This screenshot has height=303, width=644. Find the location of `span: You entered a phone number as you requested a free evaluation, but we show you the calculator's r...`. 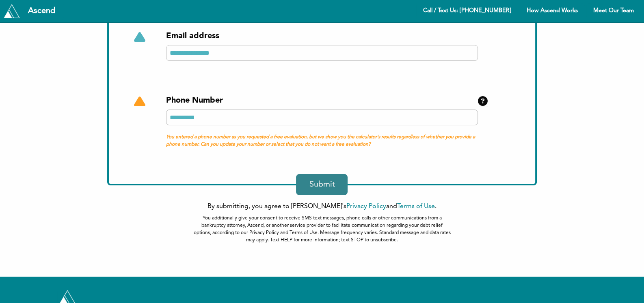

span: You entered a phone number as you requested a free evaluation, but we show you the calculator's r... is located at coordinates (322, 141).